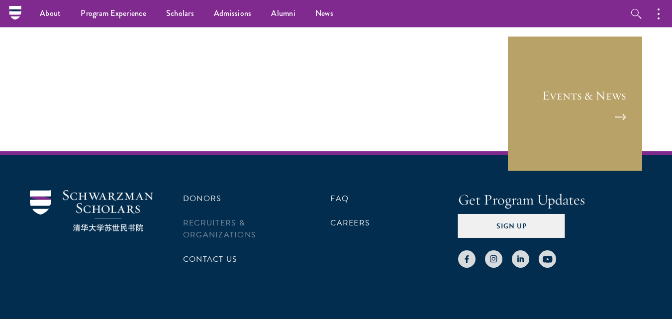  I want to click on a: Careers, so click(350, 223).